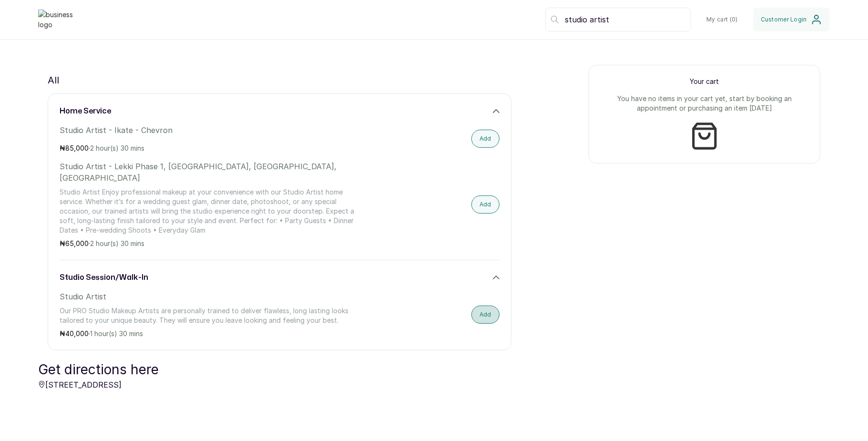 The image size is (868, 441). Describe the element at coordinates (76, 243) in the screenshot. I see `span: 65,000` at that location.